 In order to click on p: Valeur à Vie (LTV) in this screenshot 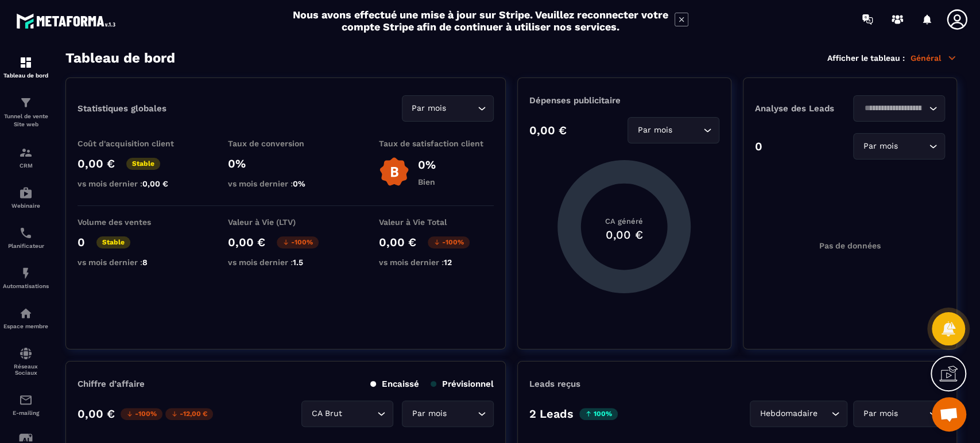, I will do `click(285, 222)`.